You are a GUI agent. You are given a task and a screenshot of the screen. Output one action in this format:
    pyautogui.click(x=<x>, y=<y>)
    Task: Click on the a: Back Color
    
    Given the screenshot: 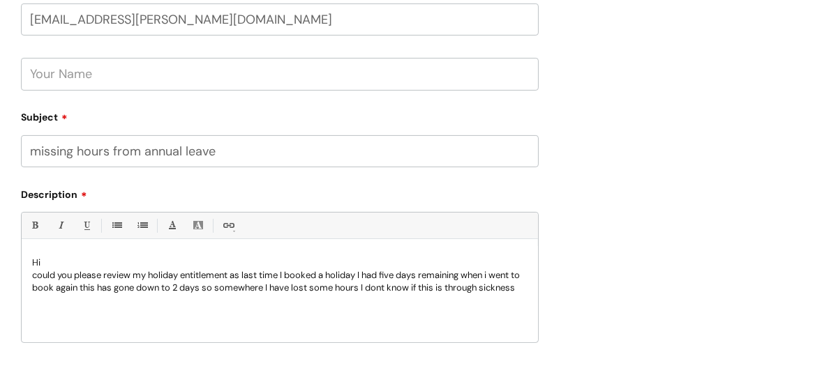 What is the action you would take?
    pyautogui.click(x=197, y=225)
    